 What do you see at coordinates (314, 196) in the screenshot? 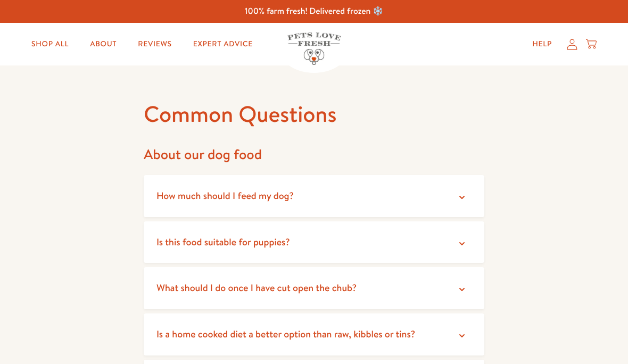
I see `summary: How much should I feed my dog?` at bounding box center [314, 196].